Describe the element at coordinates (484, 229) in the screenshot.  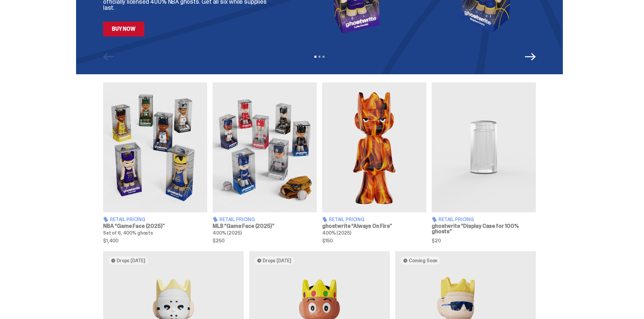
I see `h3: ghostwrite “Display Case for 100% ghosts”` at that location.